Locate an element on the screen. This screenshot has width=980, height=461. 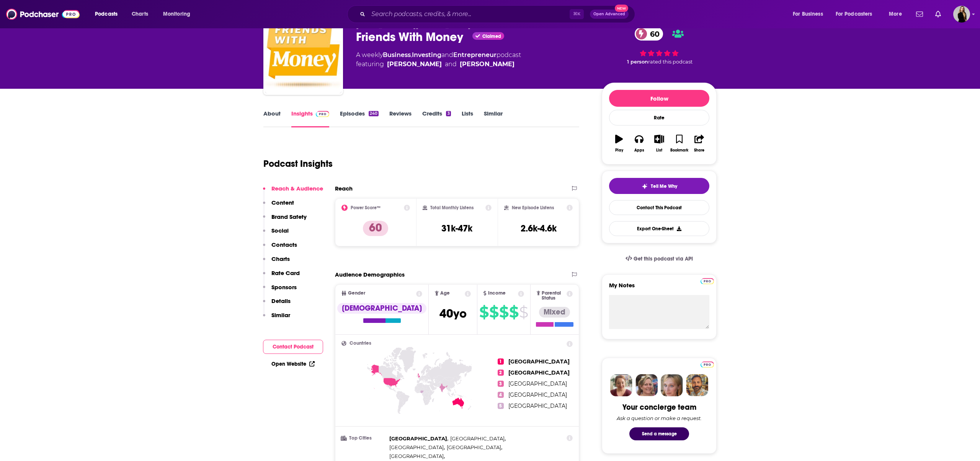
h2: Reach is located at coordinates (344, 188).